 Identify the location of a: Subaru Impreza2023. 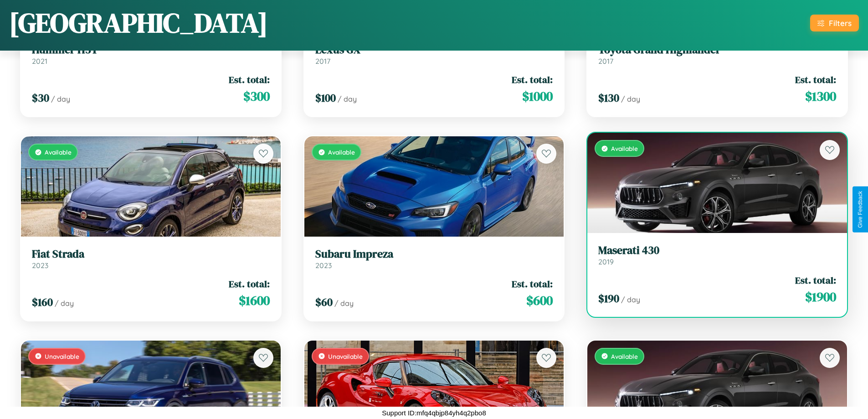
(434, 258).